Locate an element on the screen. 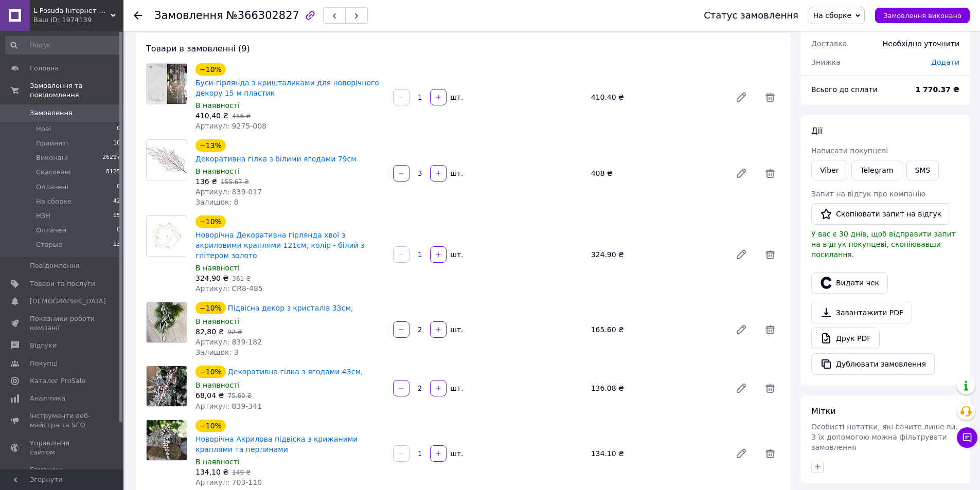  span: Прийняті is located at coordinates (52, 144).